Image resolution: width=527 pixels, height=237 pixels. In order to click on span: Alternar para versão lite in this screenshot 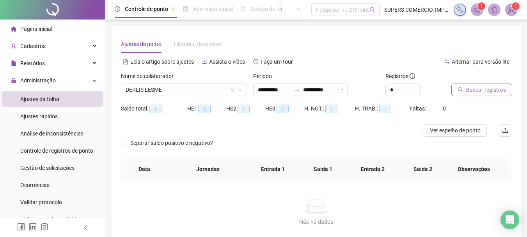, I will do `click(480, 62)`.